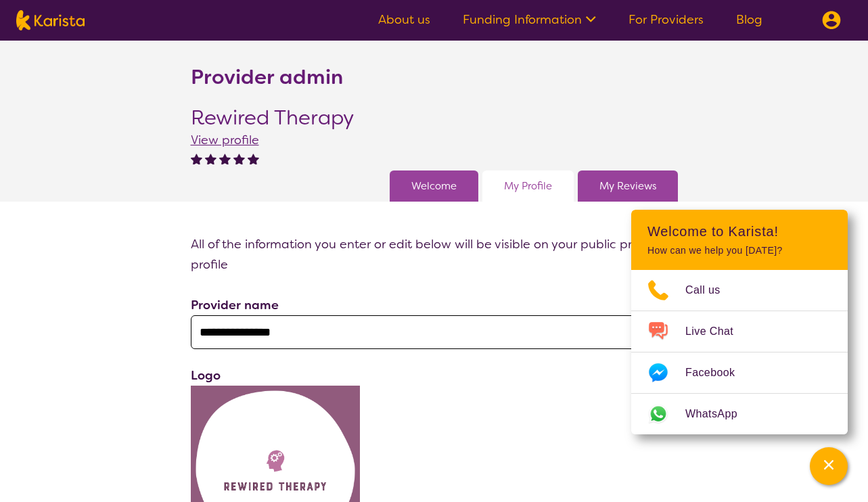  Describe the element at coordinates (404, 20) in the screenshot. I see `a: About us` at that location.